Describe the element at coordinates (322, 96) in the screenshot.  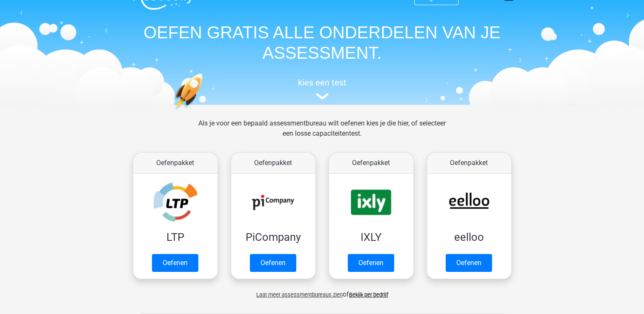
I see `img: assessment` at that location.